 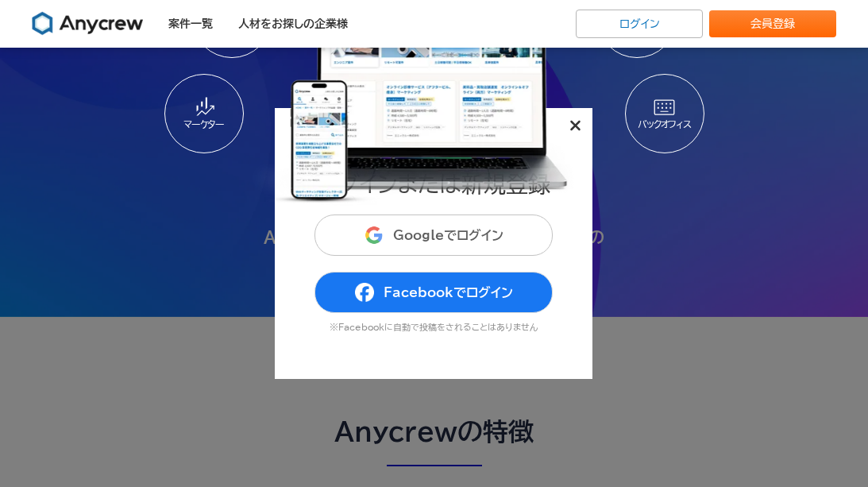 What do you see at coordinates (190, 24) in the screenshot?
I see `a: 案件一覧` at bounding box center [190, 24].